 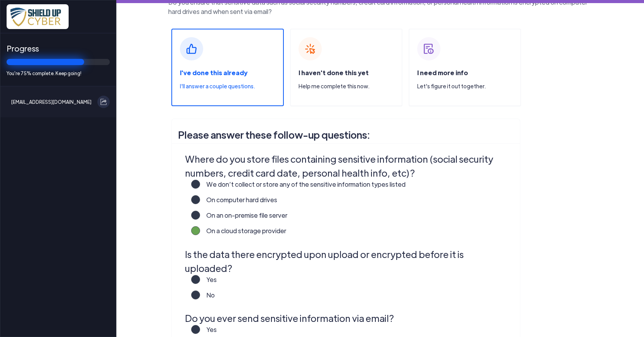 I want to click on button: Log out, so click(x=103, y=102).